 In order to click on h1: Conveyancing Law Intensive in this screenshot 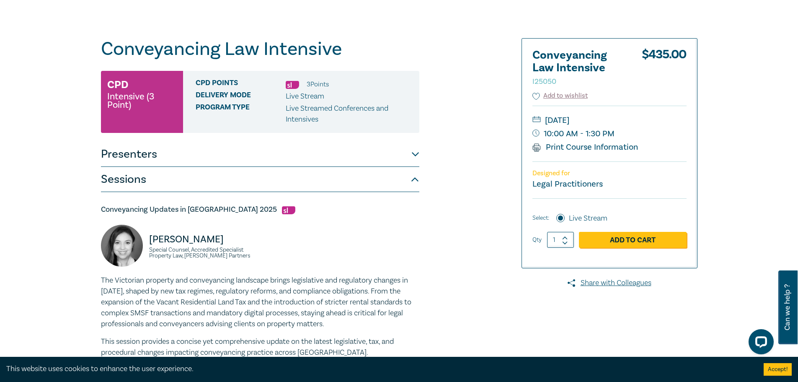, I will do `click(260, 49)`.